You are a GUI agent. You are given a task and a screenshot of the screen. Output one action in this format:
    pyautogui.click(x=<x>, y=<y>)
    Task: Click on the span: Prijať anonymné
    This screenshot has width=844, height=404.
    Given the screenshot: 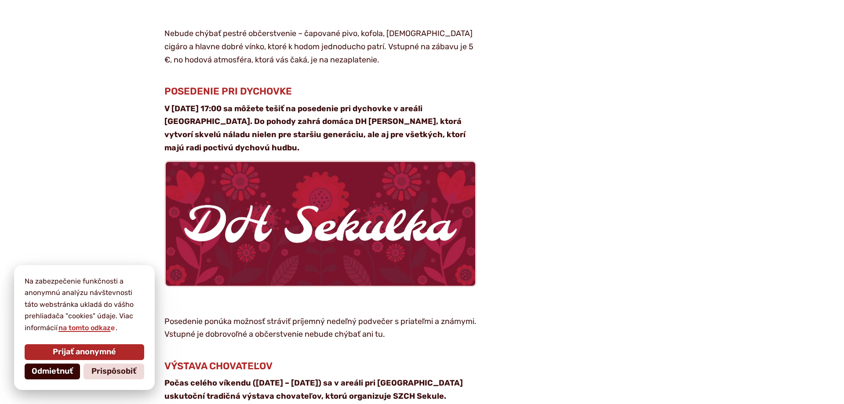 What is the action you would take?
    pyautogui.click(x=84, y=352)
    